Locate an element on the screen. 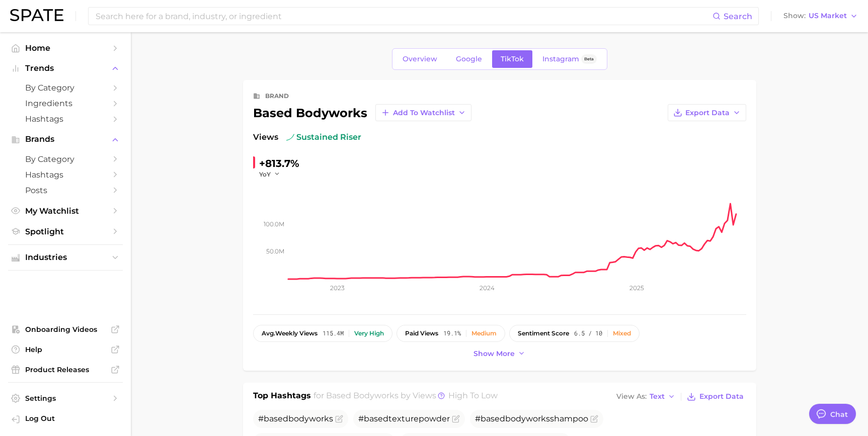  span: 115.4m is located at coordinates (333, 334).